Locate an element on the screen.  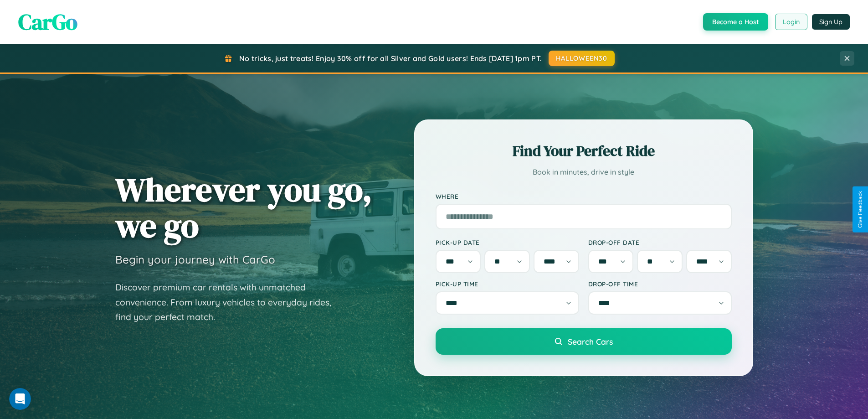
button: HALLOWEEN30 is located at coordinates (581, 58).